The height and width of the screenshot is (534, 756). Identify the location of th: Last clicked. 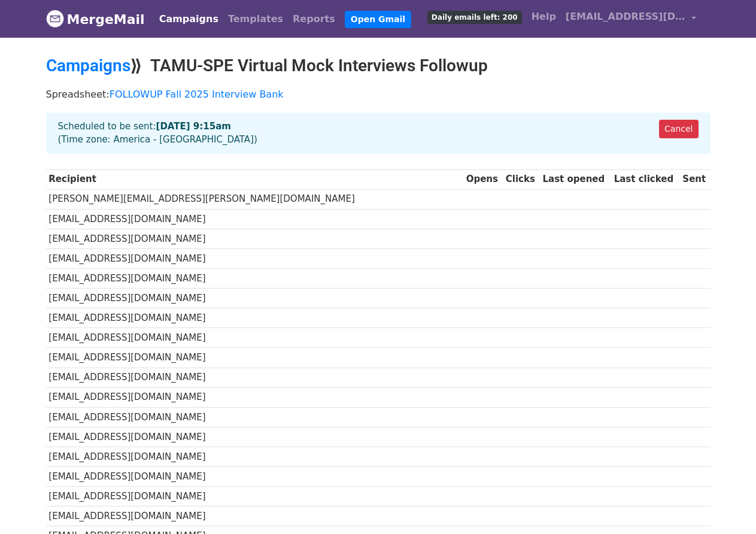
(646, 179).